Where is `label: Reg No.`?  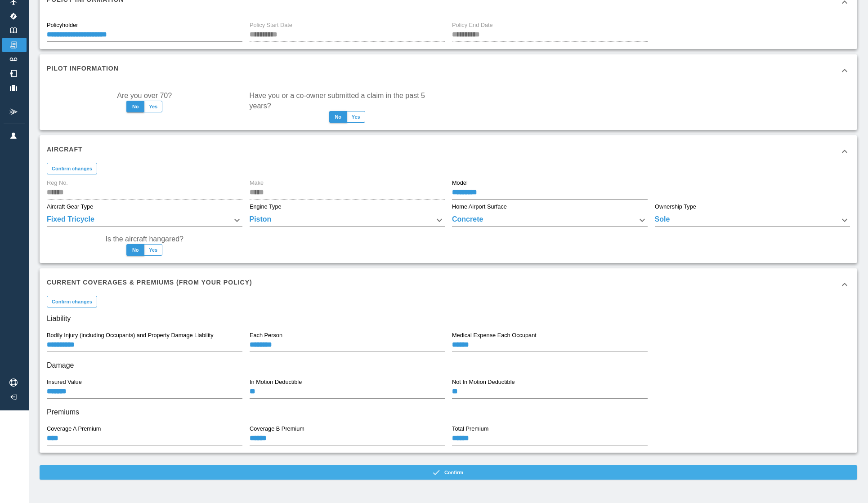
label: Reg No. is located at coordinates (57, 183).